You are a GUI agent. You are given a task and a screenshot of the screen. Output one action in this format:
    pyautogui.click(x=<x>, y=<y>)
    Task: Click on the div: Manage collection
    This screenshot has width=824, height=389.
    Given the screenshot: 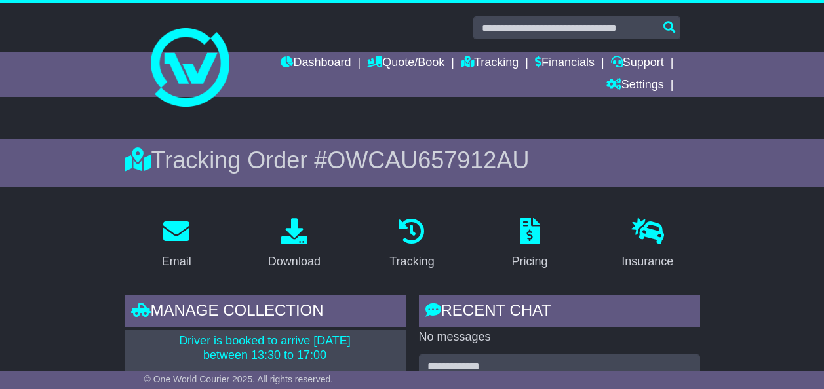 What is the action you would take?
    pyautogui.click(x=265, y=313)
    